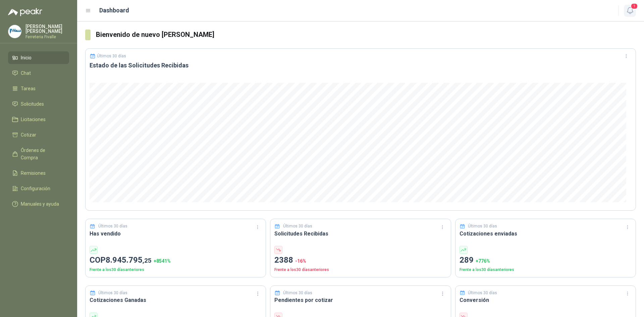 This screenshot has height=317, width=644. Describe the element at coordinates (39, 89) in the screenshot. I see `a: Tareas` at that location.